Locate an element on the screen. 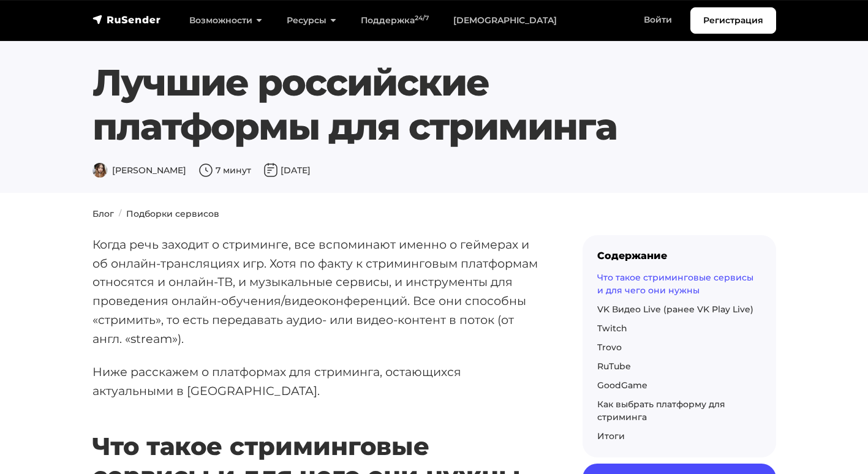 Image resolution: width=868 pixels, height=474 pixels. img: Время чтения is located at coordinates (206, 170).